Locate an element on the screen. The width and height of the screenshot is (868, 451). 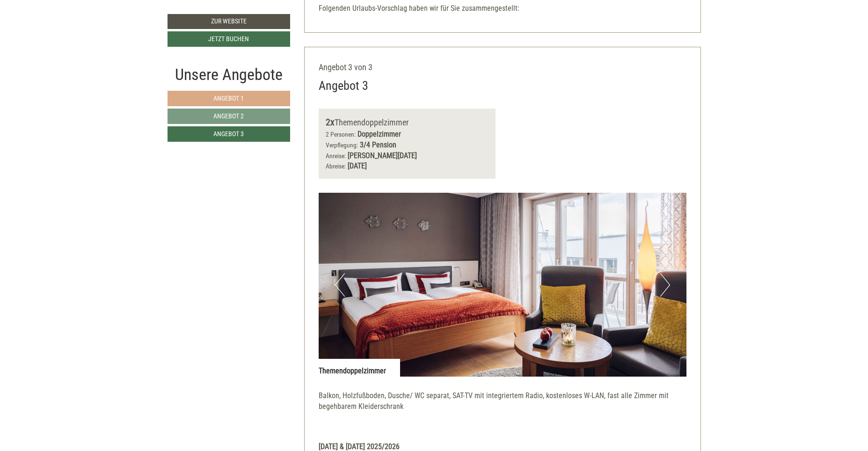
span: Angebot 3 von 3 is located at coordinates (345, 67).